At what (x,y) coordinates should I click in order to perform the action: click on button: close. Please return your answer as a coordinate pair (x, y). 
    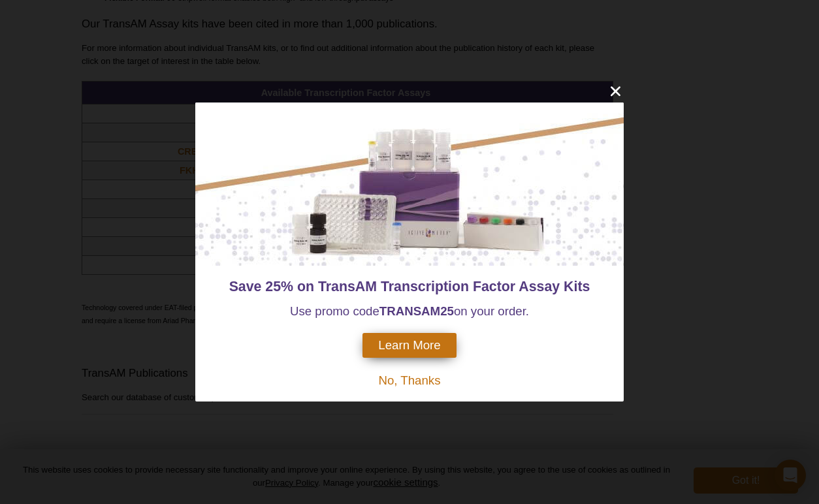
    Looking at the image, I should click on (615, 91).